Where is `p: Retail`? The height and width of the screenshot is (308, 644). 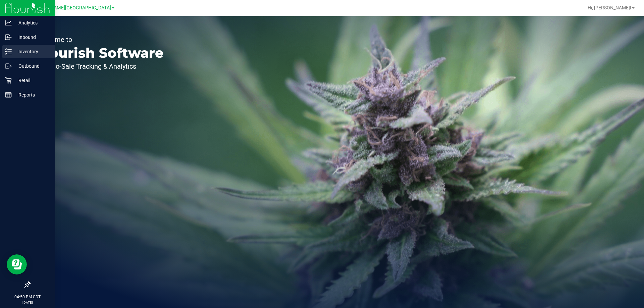
p: Retail is located at coordinates (32, 81).